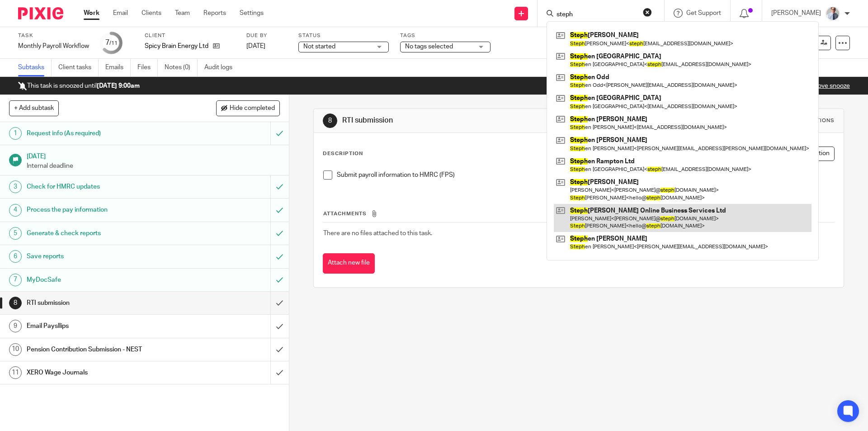  Describe the element at coordinates (251, 13) in the screenshot. I see `a: Settings` at that location.